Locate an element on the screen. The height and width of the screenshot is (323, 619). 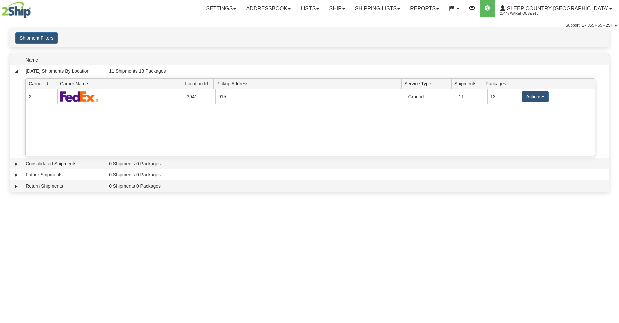
img: FedEx Express® is located at coordinates (79, 96).